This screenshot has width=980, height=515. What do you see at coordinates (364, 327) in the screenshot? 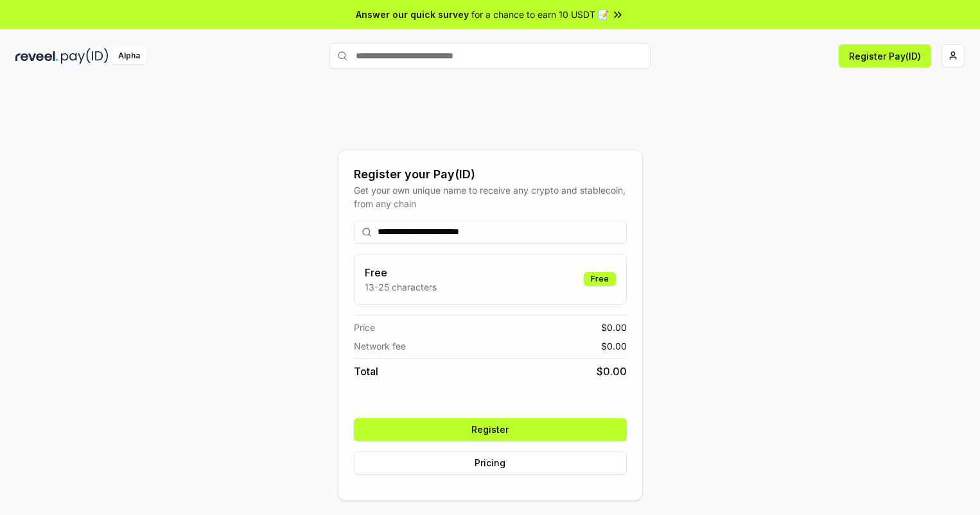
I see `span: Price` at bounding box center [364, 327].